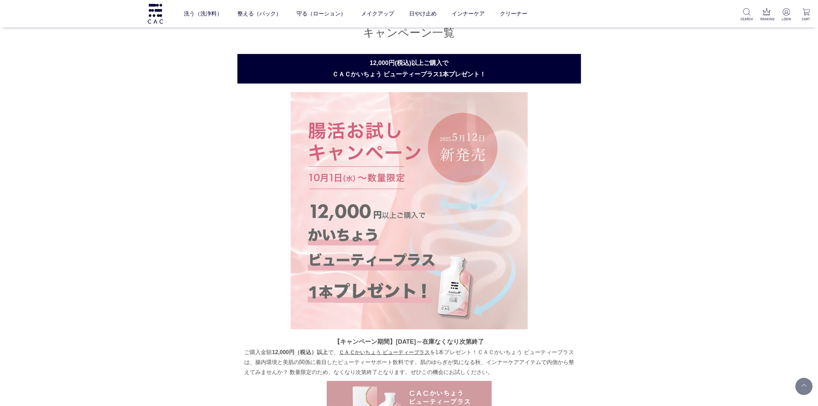 This screenshot has width=818, height=406. I want to click on img: 腸活お試しキャンペーン, so click(409, 211).